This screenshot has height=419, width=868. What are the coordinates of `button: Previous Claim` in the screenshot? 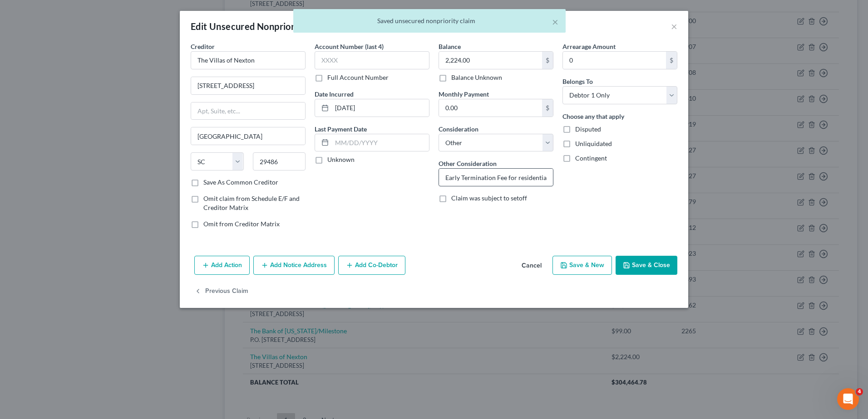 It's located at (221, 292).